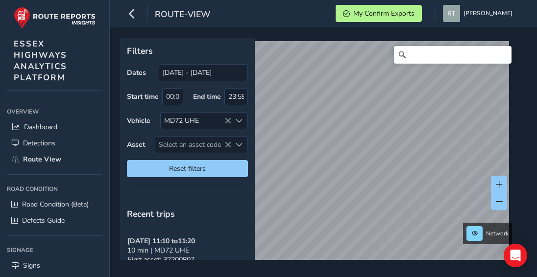 The width and height of the screenshot is (537, 277). Describe the element at coordinates (451, 13) in the screenshot. I see `img: diamond-layout` at that location.